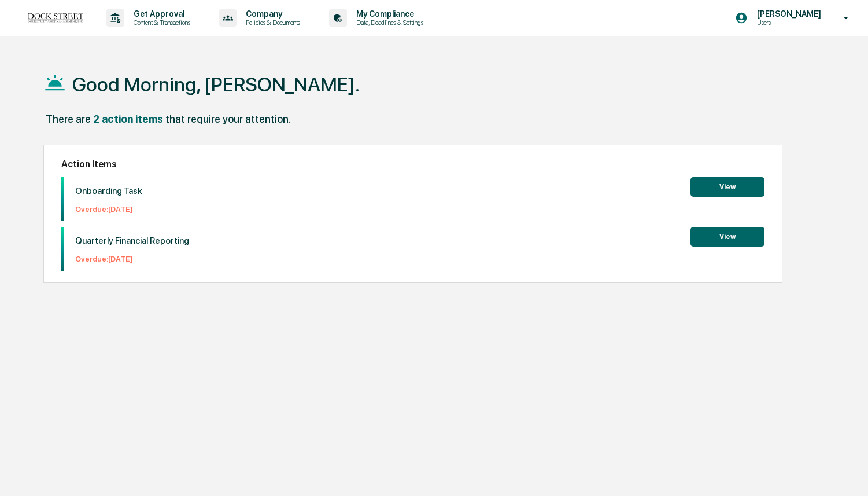 The width and height of the screenshot is (868, 496). Describe the element at coordinates (160, 23) in the screenshot. I see `p: Content & Transactions` at that location.